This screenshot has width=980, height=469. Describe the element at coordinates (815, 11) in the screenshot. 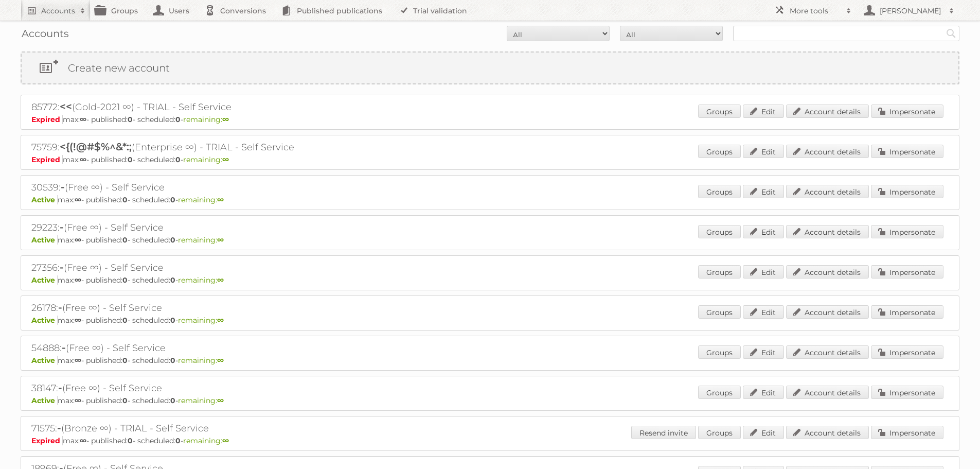

I see `h2: More tools` at that location.